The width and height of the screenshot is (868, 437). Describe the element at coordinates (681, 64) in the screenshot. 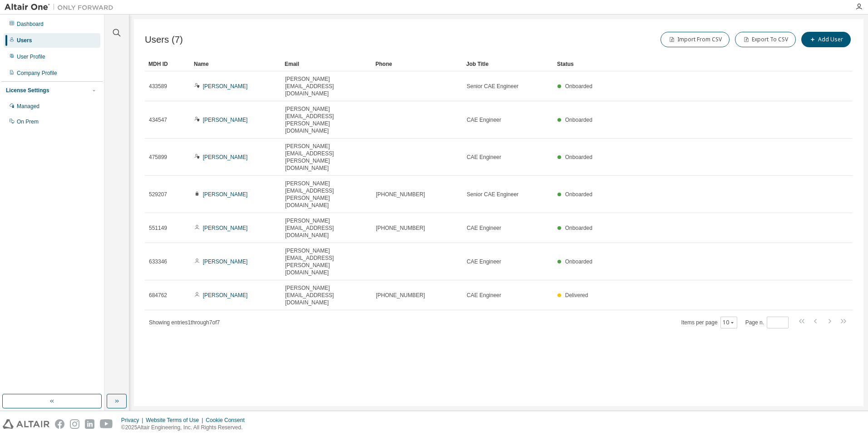

I see `div: Status` at that location.